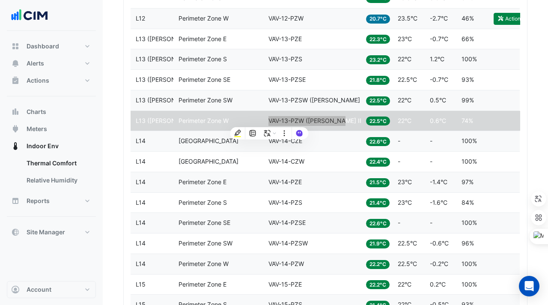  What do you see at coordinates (51, 46) in the screenshot?
I see `button: Dashboard` at bounding box center [51, 46].